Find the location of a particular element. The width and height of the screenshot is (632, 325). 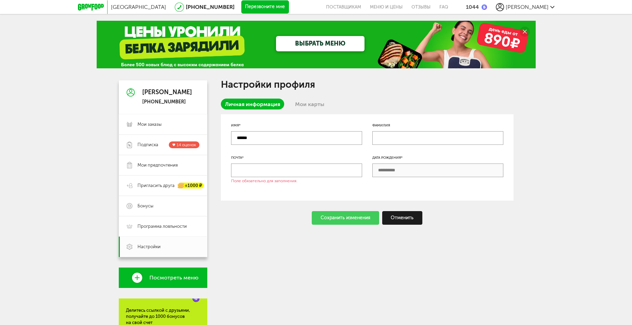

span: Подписка is located at coordinates (148, 145).